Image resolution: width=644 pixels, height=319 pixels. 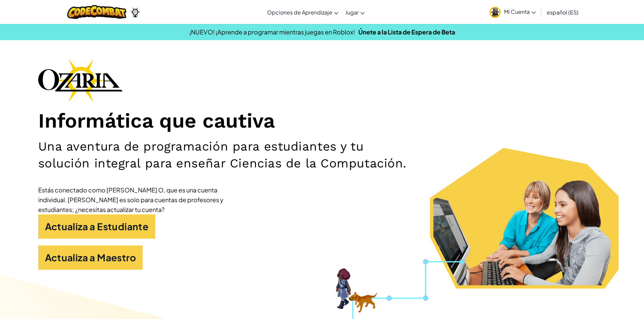 I want to click on span: Opciones de Aprendizaje, so click(x=299, y=12).